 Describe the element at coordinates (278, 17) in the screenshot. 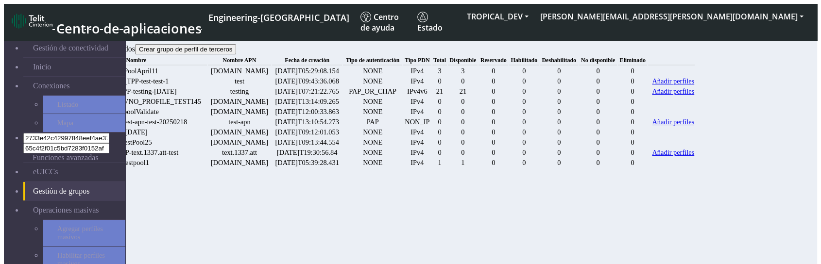

I see `a: Tu instancia actual de la plataforma` at that location.